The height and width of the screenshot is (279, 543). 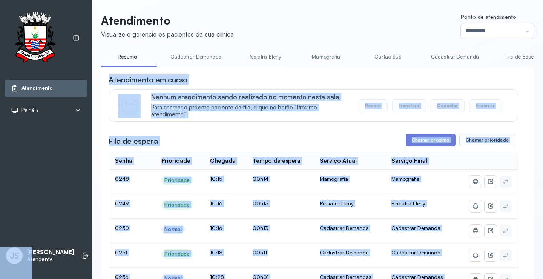 What do you see at coordinates (51, 259) in the screenshot?
I see `p: Atendente` at bounding box center [51, 259].